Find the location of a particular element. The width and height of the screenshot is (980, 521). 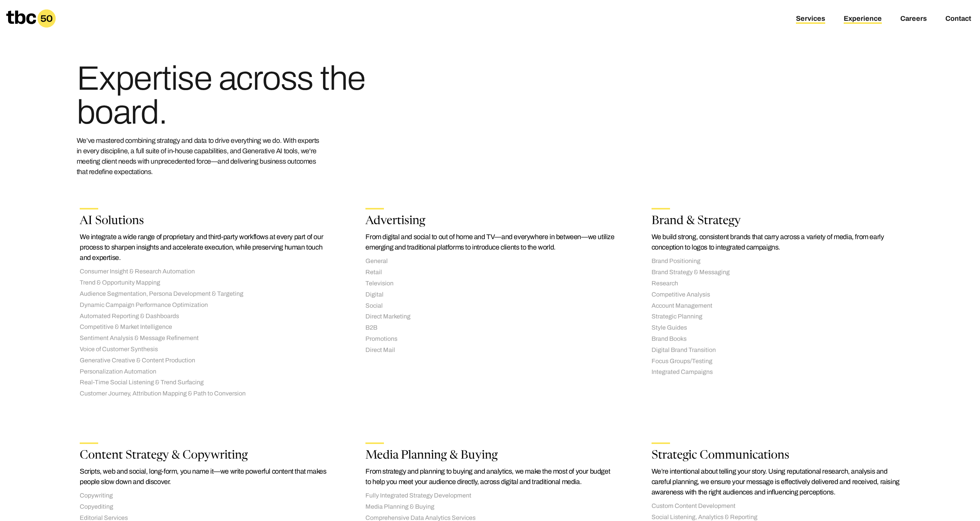

p: We’ve mastered combining strategy and data to drive everything we do. With experts in every disci... is located at coordinates (200, 157).